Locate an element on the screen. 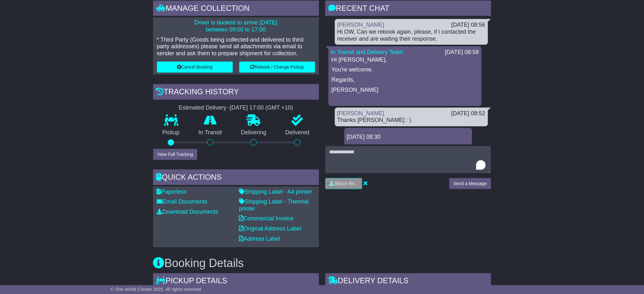  p: Regards, is located at coordinates (405, 80).